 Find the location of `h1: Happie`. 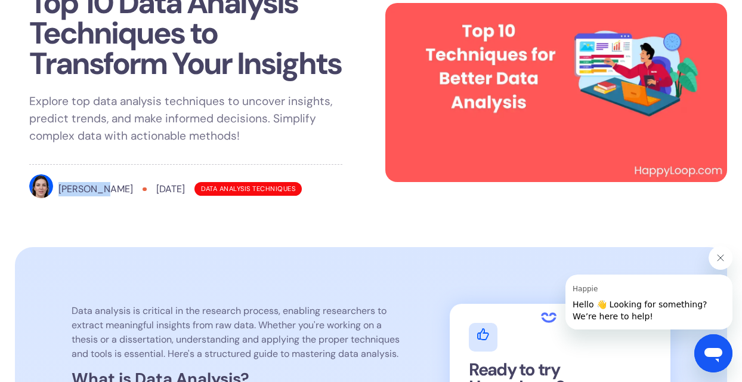

h1: Happie is located at coordinates (83, 14).